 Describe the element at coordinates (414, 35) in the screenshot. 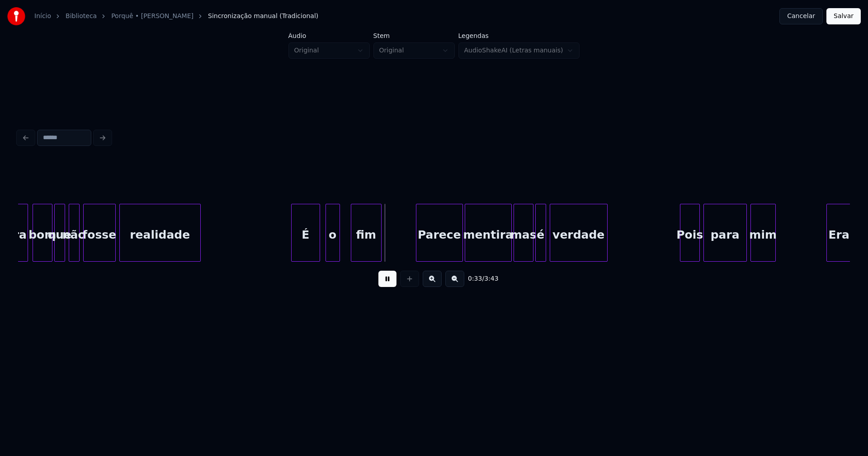

I see `label: Stem` at that location.